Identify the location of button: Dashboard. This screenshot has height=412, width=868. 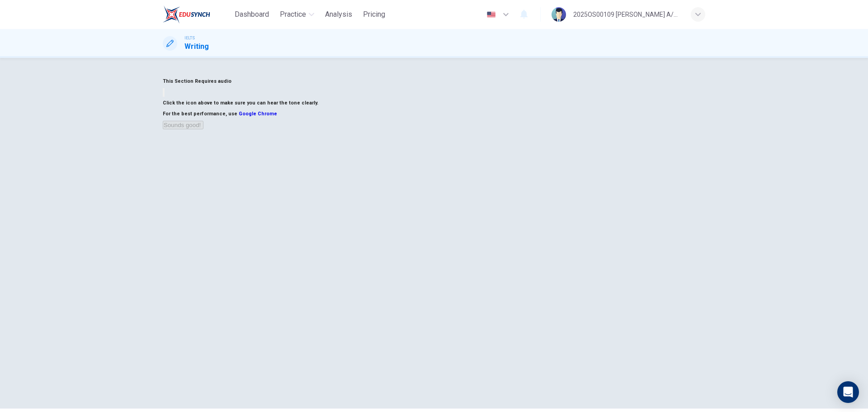
(252, 14).